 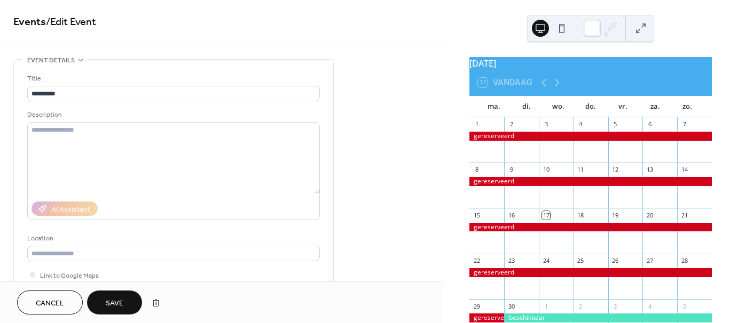 I want to click on div: beschikbaar, so click(x=607, y=318).